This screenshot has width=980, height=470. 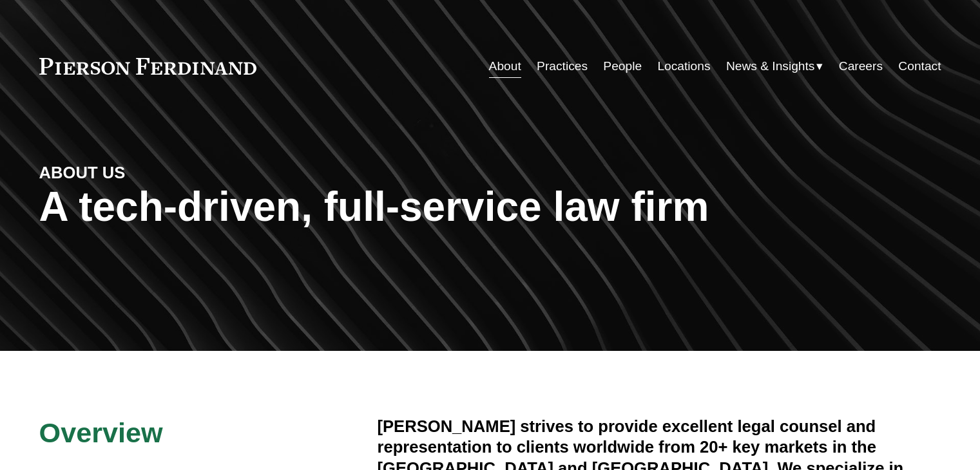 I want to click on span: News & Insights, so click(x=770, y=66).